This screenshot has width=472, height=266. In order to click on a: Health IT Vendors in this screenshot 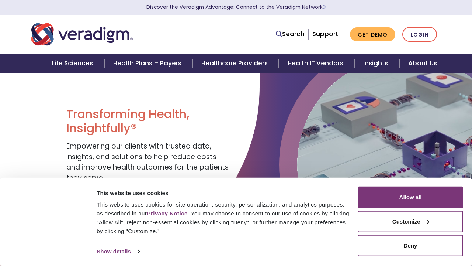, I will do `click(316, 63)`.